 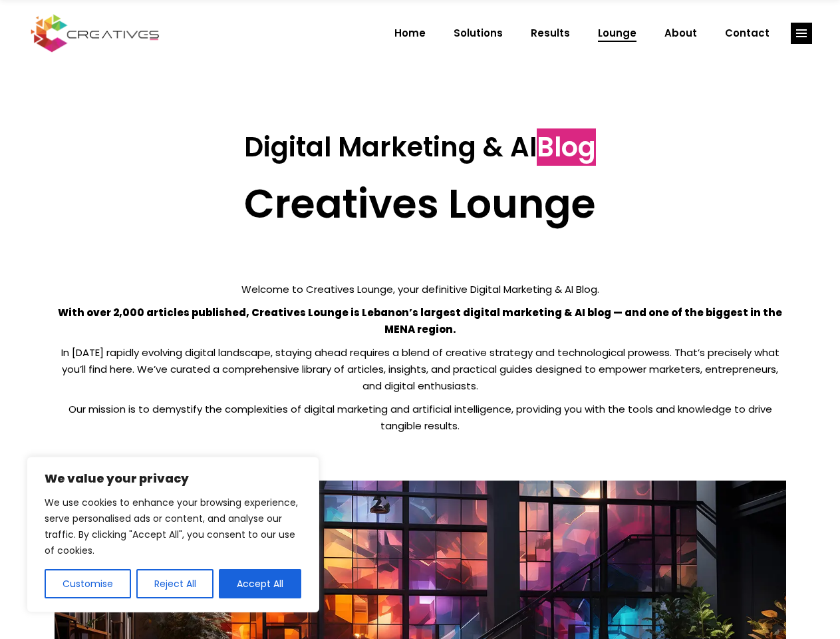 What do you see at coordinates (681, 33) in the screenshot?
I see `a: About` at bounding box center [681, 33].